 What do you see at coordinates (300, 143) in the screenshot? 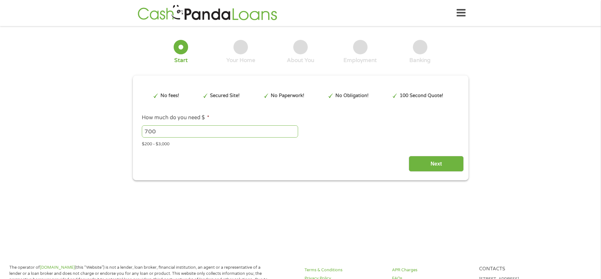
I see `div: $200 - $3,000` at bounding box center [300, 143].